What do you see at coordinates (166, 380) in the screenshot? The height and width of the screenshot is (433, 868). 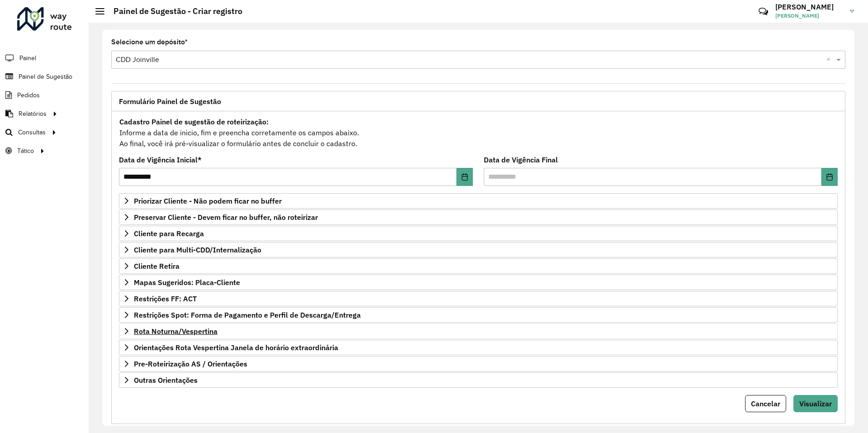 I see `span: Outras Orientações` at bounding box center [166, 380].